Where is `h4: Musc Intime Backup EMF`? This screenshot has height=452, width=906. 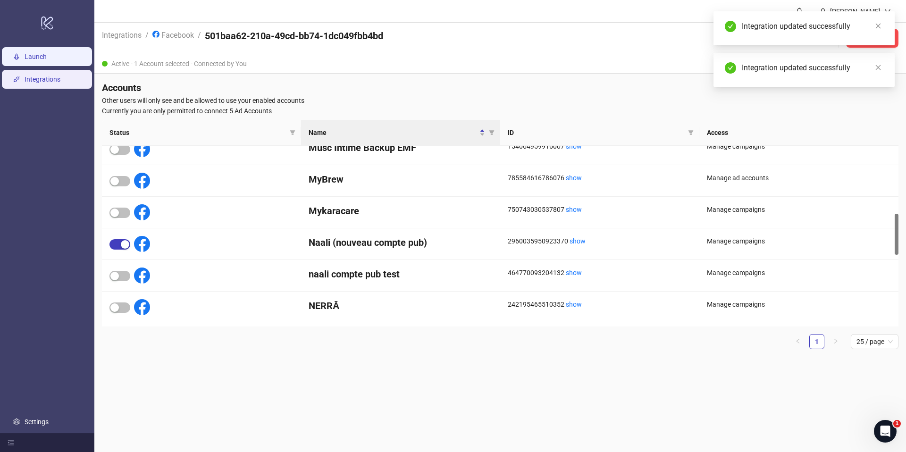
h4: Musc Intime Backup EMF is located at coordinates (401, 148).